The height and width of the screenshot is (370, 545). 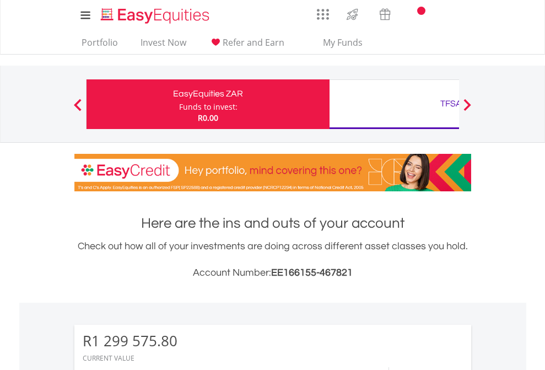 I want to click on div: Check out how all of your investments are doing across different asset classes you hold., so click(x=273, y=260).